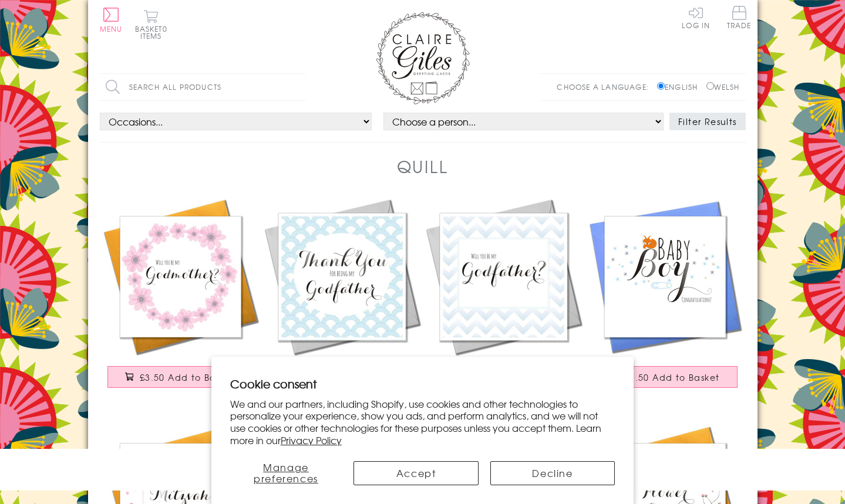 The height and width of the screenshot is (504, 845). Describe the element at coordinates (723, 87) in the screenshot. I see `label: Welsh` at that location.